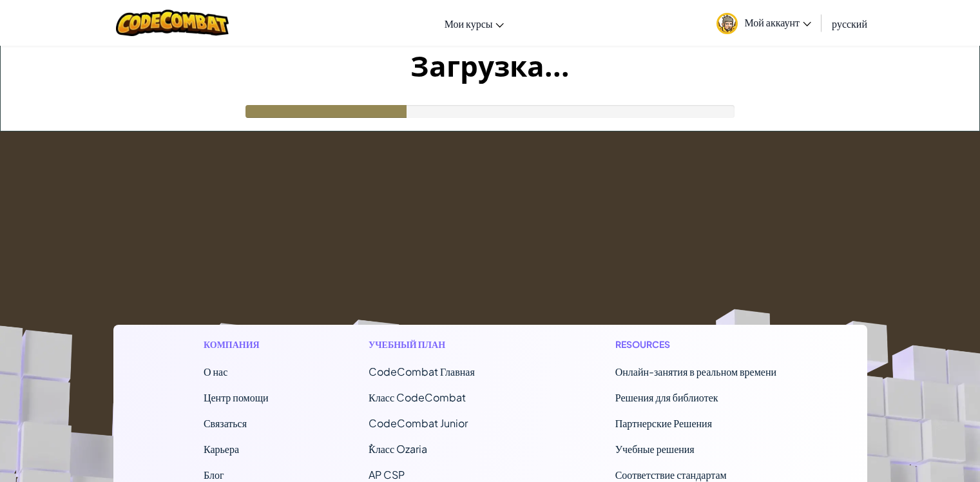  I want to click on a: Блог, so click(214, 474).